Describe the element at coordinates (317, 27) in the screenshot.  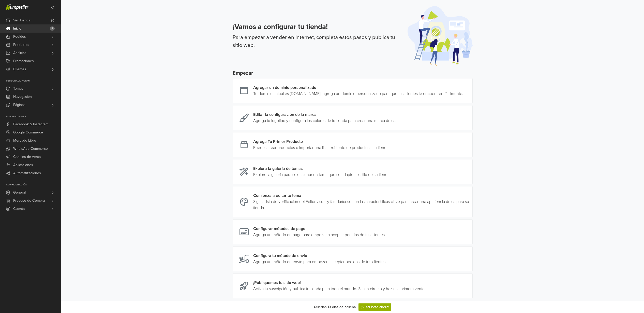
I see `h3: ¡Vamos a configurar tu tienda!` at that location.